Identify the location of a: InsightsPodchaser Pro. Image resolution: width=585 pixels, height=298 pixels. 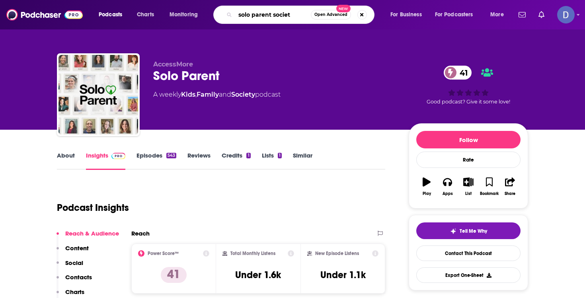
(105, 161).